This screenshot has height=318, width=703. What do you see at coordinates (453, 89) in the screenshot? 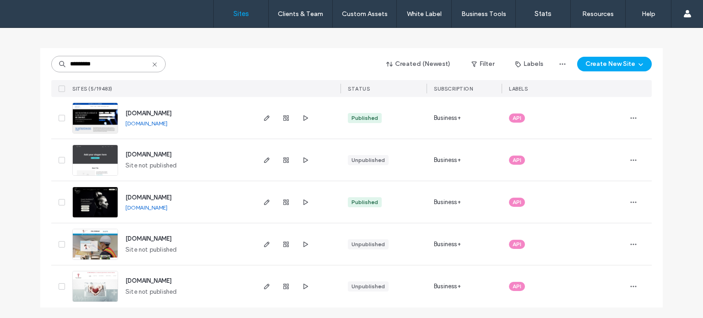
I see `span: SUBSCRIPTION` at bounding box center [453, 89].